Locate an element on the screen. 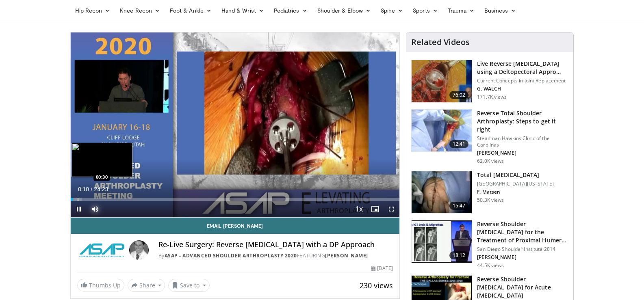 The height and width of the screenshot is (300, 644). h3: Reverse Total Shoulder Arthroplasty: Steps to get it right is located at coordinates (522, 121).